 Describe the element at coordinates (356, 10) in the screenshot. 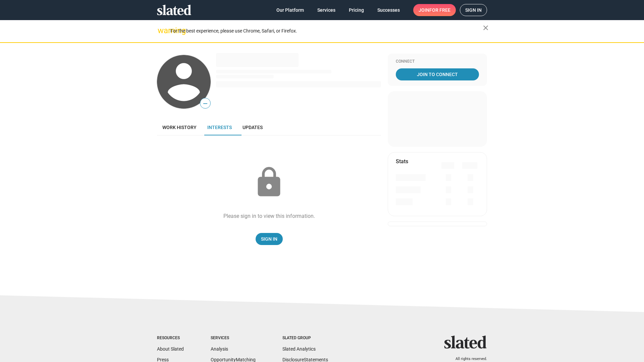

I see `a: Pricing` at that location.